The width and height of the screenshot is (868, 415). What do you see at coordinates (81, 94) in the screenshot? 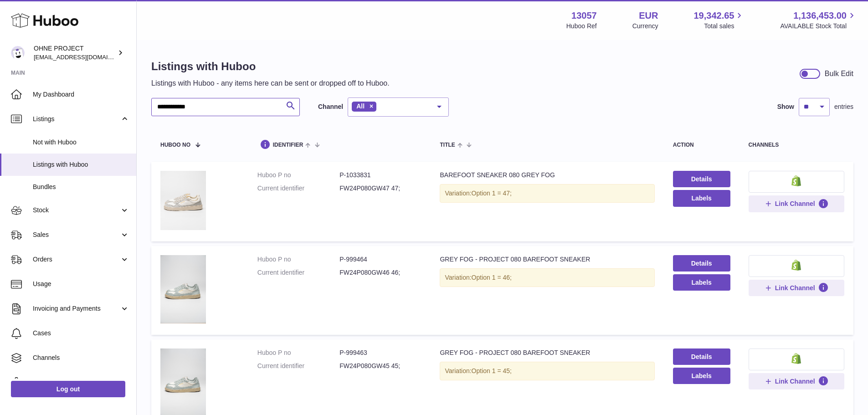
I see `span: My Dashboard` at bounding box center [81, 94].